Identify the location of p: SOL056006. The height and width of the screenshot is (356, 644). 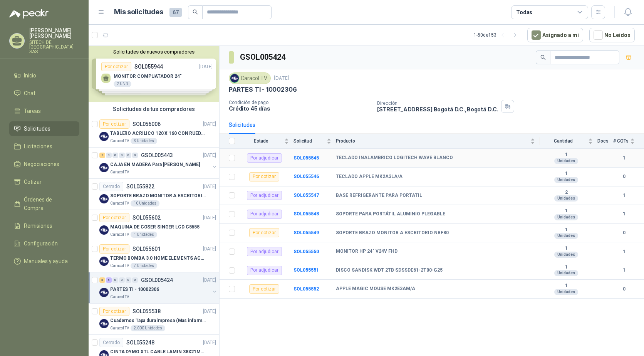
(147, 124).